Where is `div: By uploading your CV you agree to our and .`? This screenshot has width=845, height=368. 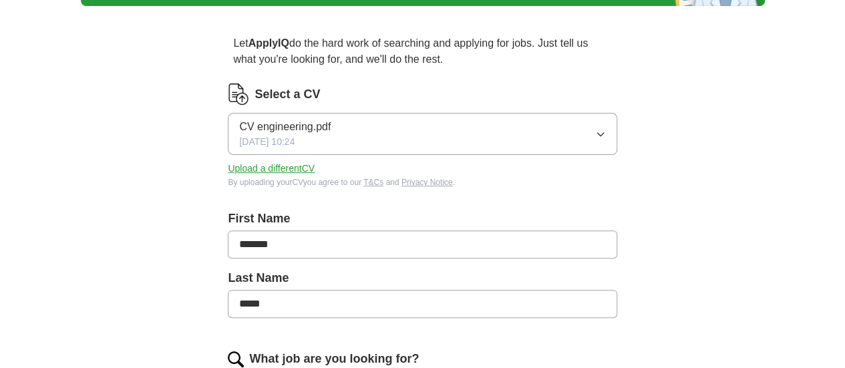
div: By uploading your CV you agree to our and . is located at coordinates (422, 182).